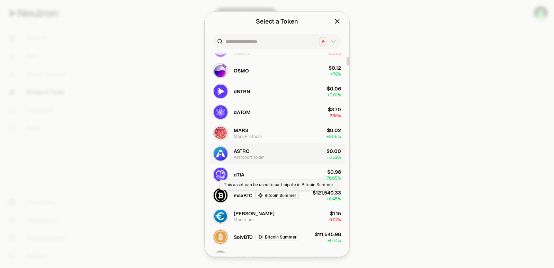 This screenshot has width=554, height=268. Describe the element at coordinates (335, 68) in the screenshot. I see `div: $0.12` at that location.